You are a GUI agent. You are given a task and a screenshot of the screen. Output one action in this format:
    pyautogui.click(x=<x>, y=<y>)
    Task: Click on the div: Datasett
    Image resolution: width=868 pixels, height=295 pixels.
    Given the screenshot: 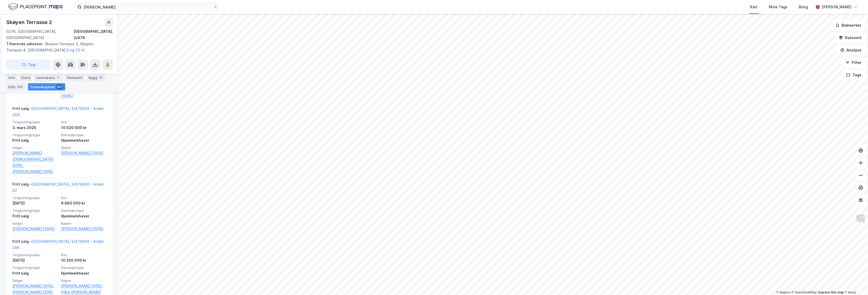 What is the action you would take?
    pyautogui.click(x=74, y=77)
    